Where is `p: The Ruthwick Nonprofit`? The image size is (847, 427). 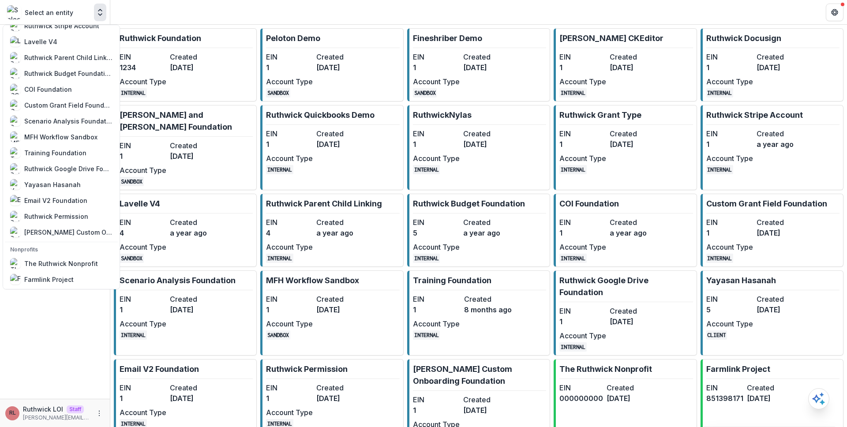 p: The Ruthwick Nonprofit is located at coordinates (606, 369).